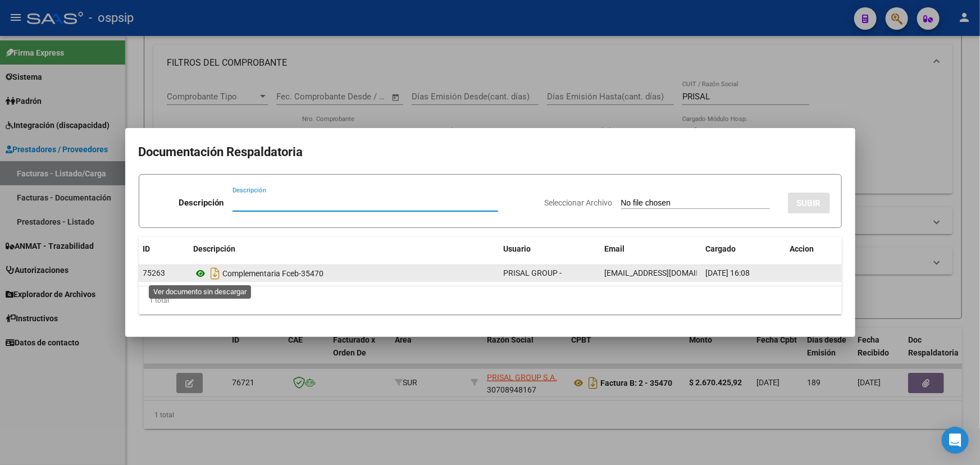 The image size is (980, 465). What do you see at coordinates (802, 249) in the screenshot?
I see `span: Accion` at bounding box center [802, 249].